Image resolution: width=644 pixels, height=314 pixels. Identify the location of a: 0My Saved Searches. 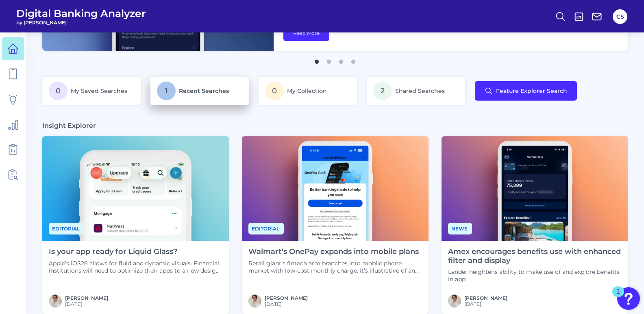
(91, 91).